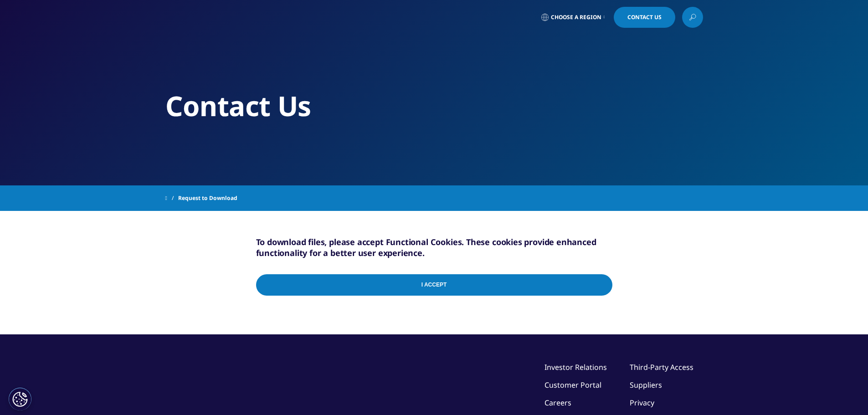 The height and width of the screenshot is (415, 868). I want to click on a: Contact Us, so click(644, 17).